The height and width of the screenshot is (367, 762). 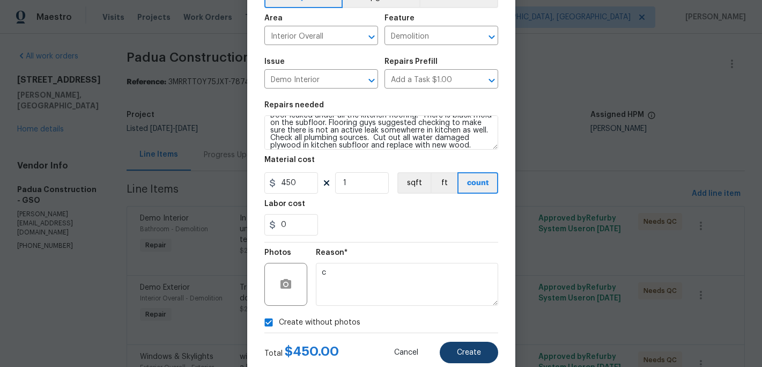 What do you see at coordinates (294, 105) in the screenshot?
I see `h5: Repairs needed` at bounding box center [294, 105].